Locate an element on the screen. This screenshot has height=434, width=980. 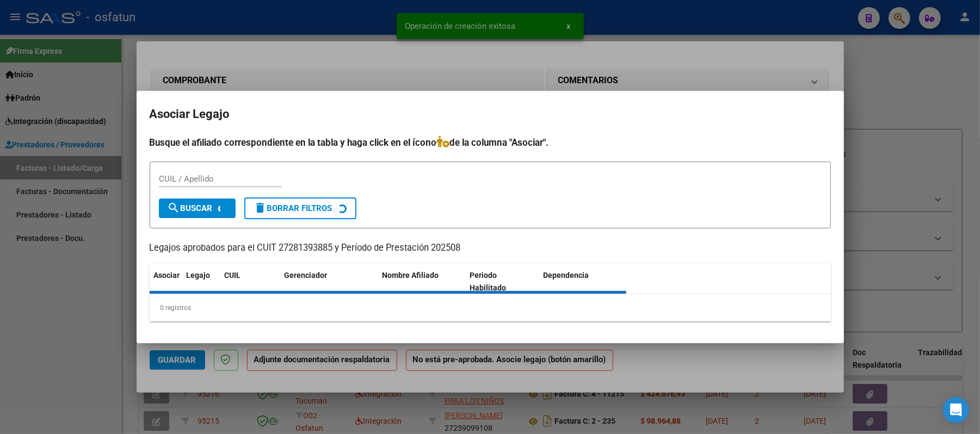
datatable-header-cell: Asociar is located at coordinates (166, 282).